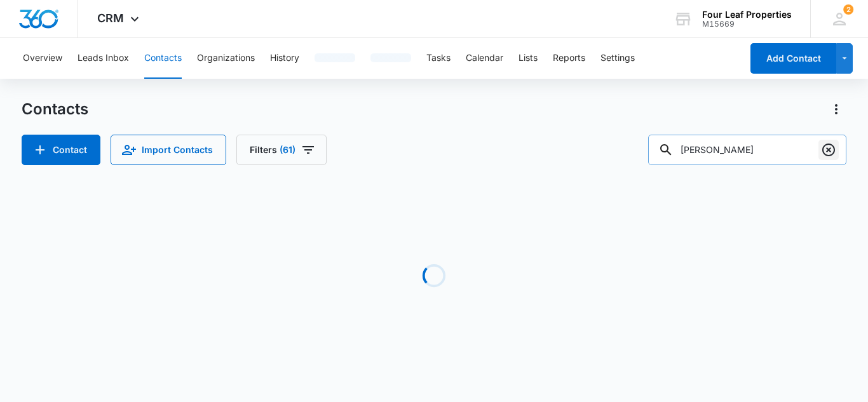 The image size is (868, 402). I want to click on button: Leads Inbox, so click(103, 58).